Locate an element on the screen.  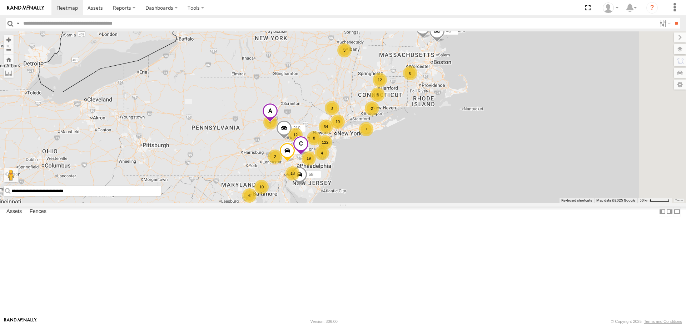
label: Dock Summary Table to the Left is located at coordinates (662, 212).